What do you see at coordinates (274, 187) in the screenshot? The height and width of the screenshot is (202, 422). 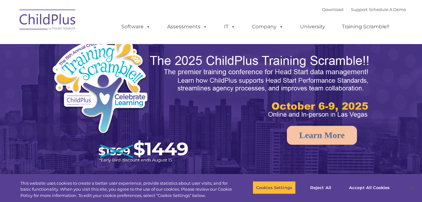 I see `button: Cookies Settings` at bounding box center [274, 187].